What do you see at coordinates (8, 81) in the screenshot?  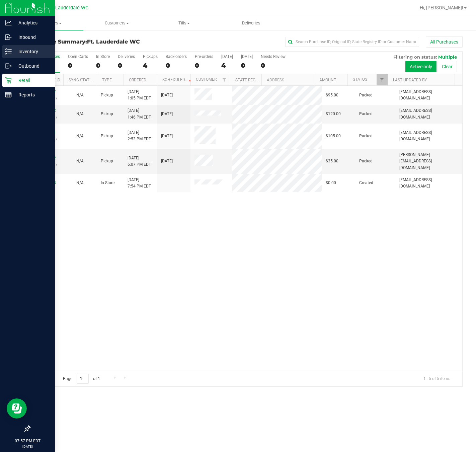 I see `inline-svg: Retail` at bounding box center [8, 81].